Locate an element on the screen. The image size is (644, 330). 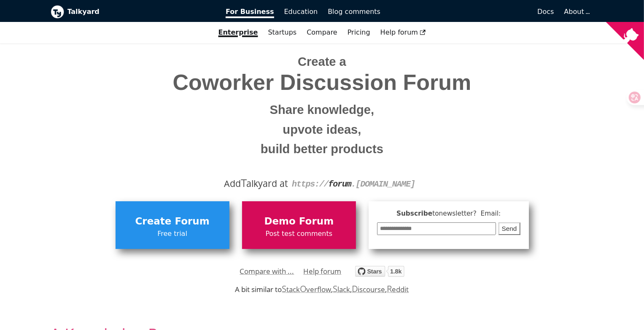
a: Star debiki/talkyard on GitHub is located at coordinates (379, 273).